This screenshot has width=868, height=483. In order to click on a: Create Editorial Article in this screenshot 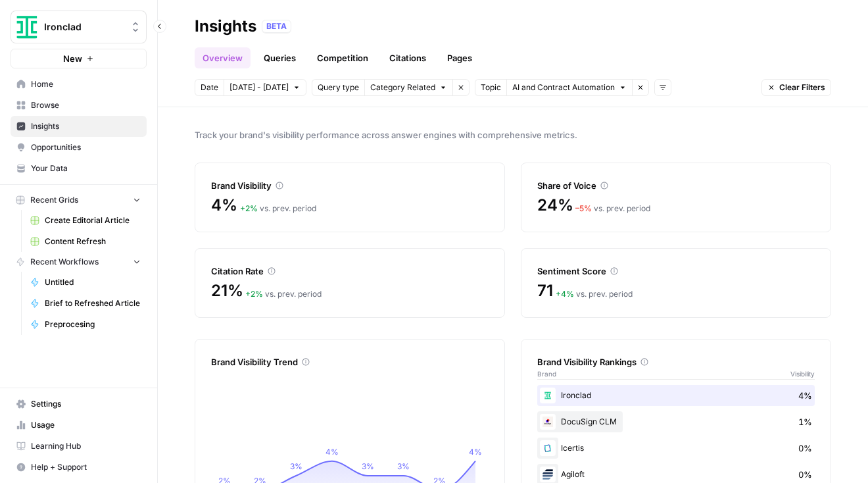, I will do `click(86, 220)`.